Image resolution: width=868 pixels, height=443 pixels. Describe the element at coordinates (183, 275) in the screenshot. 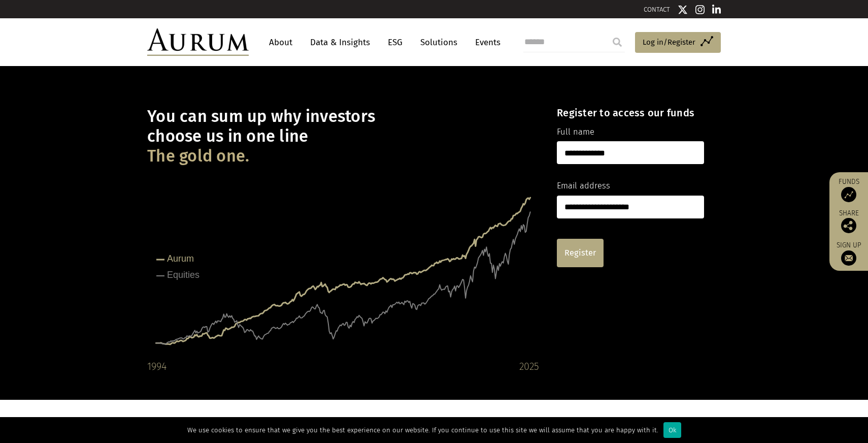

I see `tspan: Equities` at that location.